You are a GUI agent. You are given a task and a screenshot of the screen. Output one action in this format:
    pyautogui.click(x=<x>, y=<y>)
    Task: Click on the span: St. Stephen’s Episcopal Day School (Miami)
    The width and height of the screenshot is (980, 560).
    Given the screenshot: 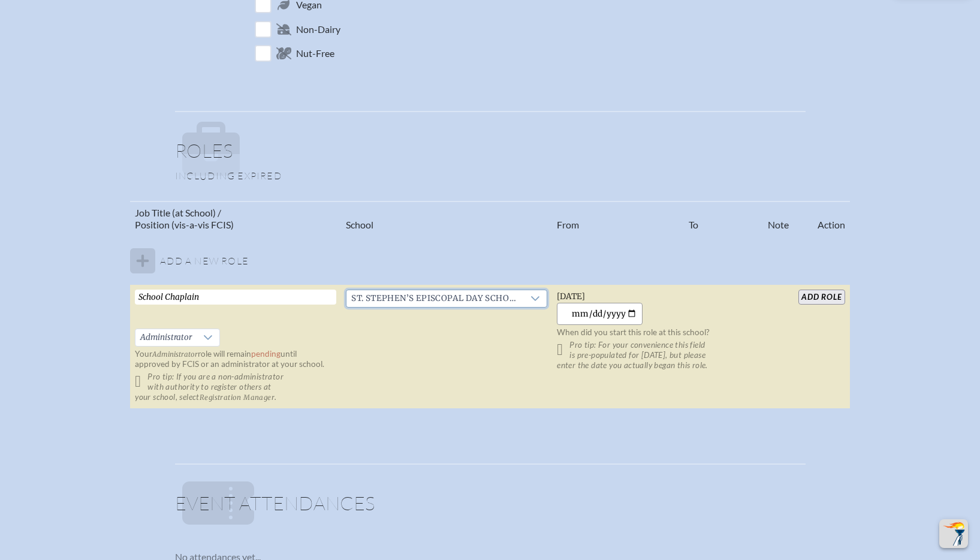 What is the action you would take?
    pyautogui.click(x=435, y=299)
    